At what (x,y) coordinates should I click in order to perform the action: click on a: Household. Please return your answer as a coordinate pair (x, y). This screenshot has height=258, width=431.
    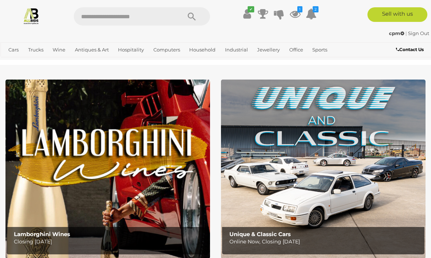
    Looking at the image, I should click on (203, 50).